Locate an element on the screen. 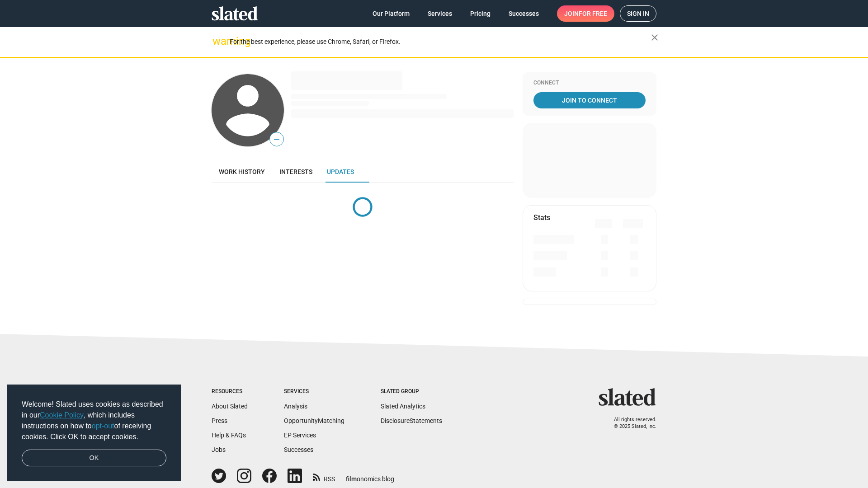  span: Work history is located at coordinates (242, 172).